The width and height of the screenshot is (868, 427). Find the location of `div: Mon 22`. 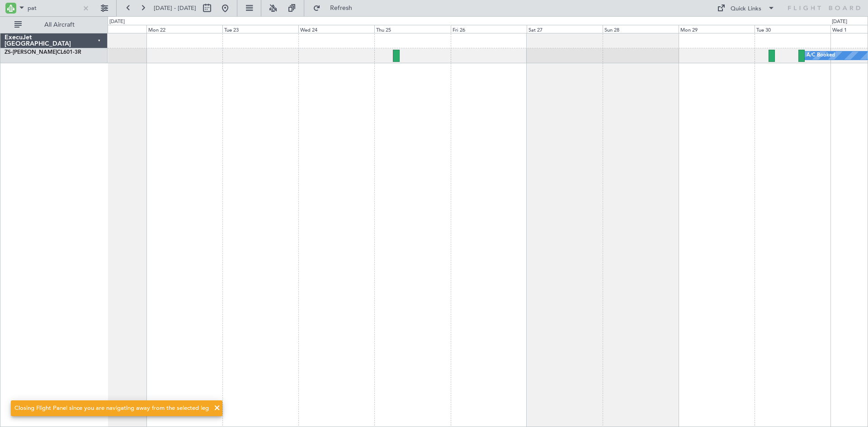

div: Mon 22 is located at coordinates (184, 29).